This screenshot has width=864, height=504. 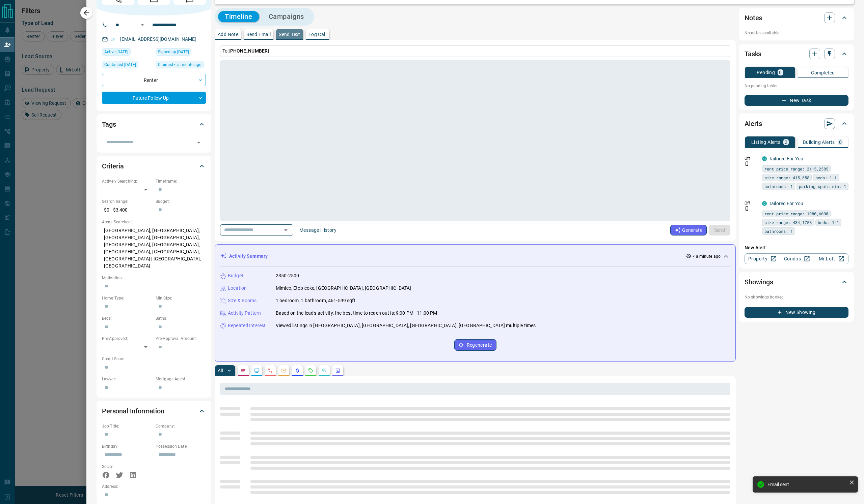 What do you see at coordinates (297, 371) in the screenshot?
I see `svg: Listing Alerts` at bounding box center [297, 371].